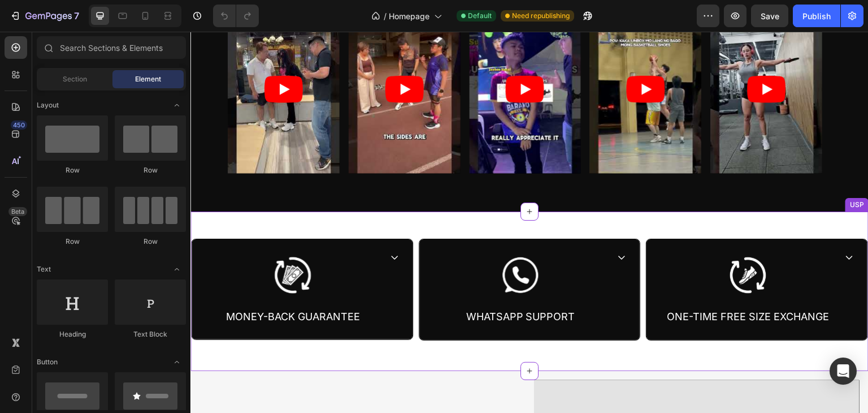  I want to click on div: Beta, so click(18, 212).